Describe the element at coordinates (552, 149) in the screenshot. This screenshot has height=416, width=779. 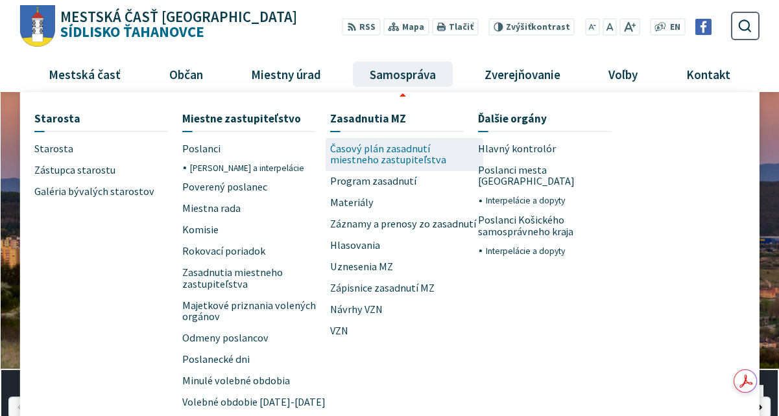
I see `a: Hlavný kontrolór` at that location.